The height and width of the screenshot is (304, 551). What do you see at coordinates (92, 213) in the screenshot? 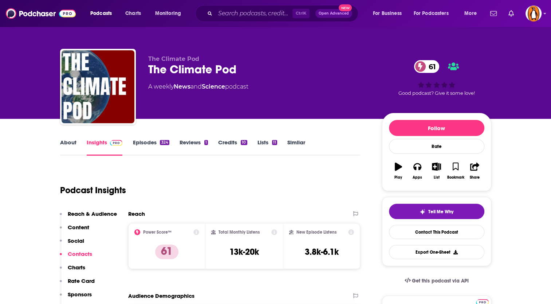
I see `p: Reach & Audience` at bounding box center [92, 213].